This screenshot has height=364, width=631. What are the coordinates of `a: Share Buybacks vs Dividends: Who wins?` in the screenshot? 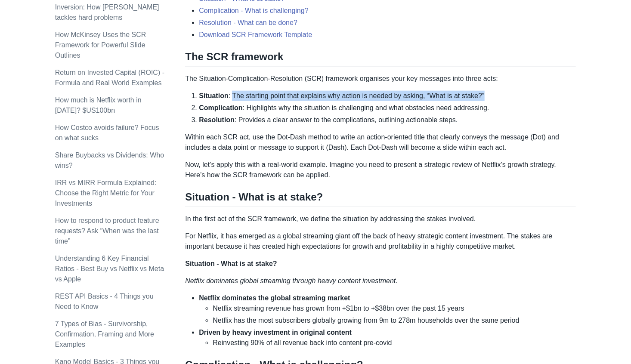 It's located at (110, 160).